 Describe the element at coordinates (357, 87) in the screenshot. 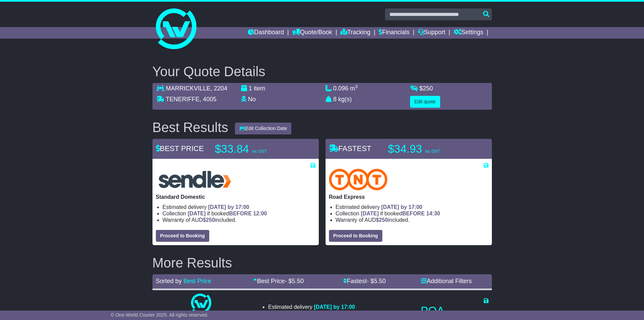

I see `sup: 3` at that location.